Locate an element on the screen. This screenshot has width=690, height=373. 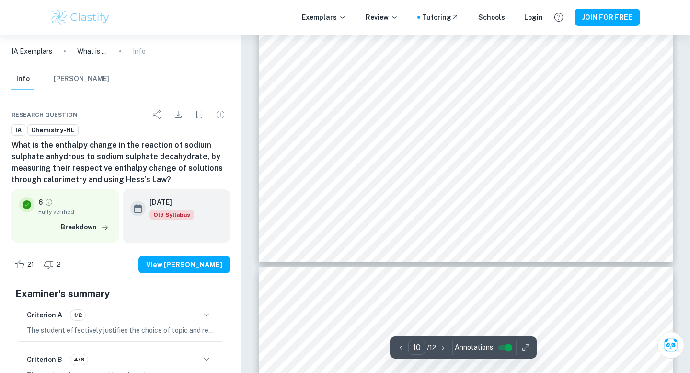
div: Login is located at coordinates (534, 17).